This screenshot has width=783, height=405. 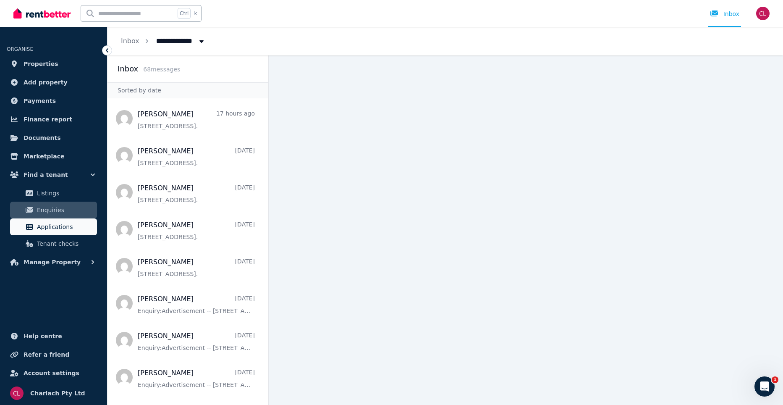 I want to click on button: Find a tenant, so click(x=53, y=175).